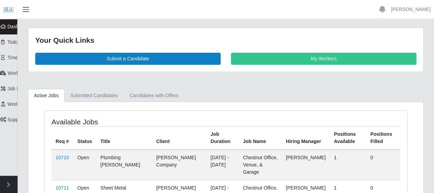 The height and width of the screenshot is (193, 434). What do you see at coordinates (22, 89) in the screenshot?
I see `span: Job Requests` at bounding box center [22, 89].